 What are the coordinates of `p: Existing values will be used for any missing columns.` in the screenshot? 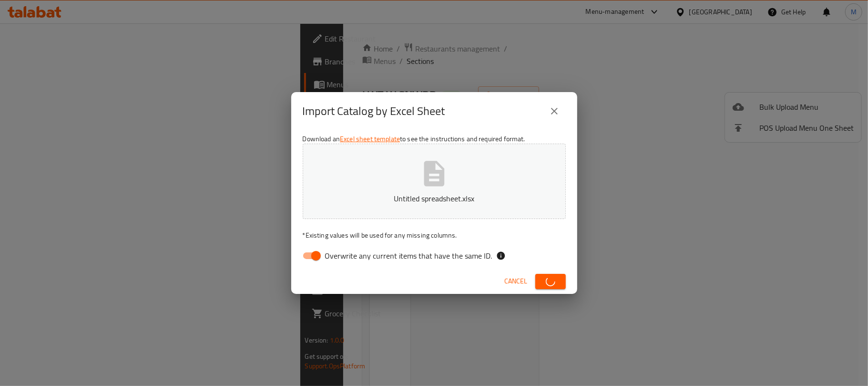 It's located at (434, 235).